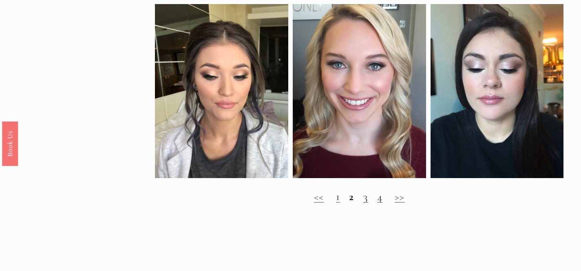 The width and height of the screenshot is (581, 271). I want to click on a: Book Us, so click(10, 143).